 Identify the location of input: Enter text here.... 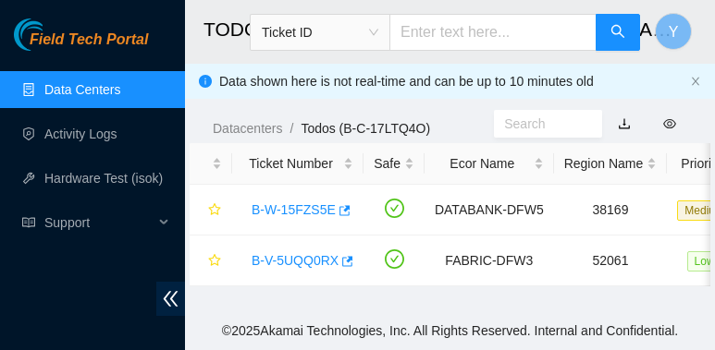
(493, 32).